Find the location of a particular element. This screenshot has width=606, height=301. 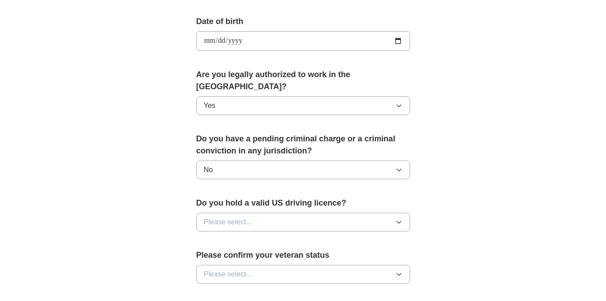

span: Yes is located at coordinates (210, 106).